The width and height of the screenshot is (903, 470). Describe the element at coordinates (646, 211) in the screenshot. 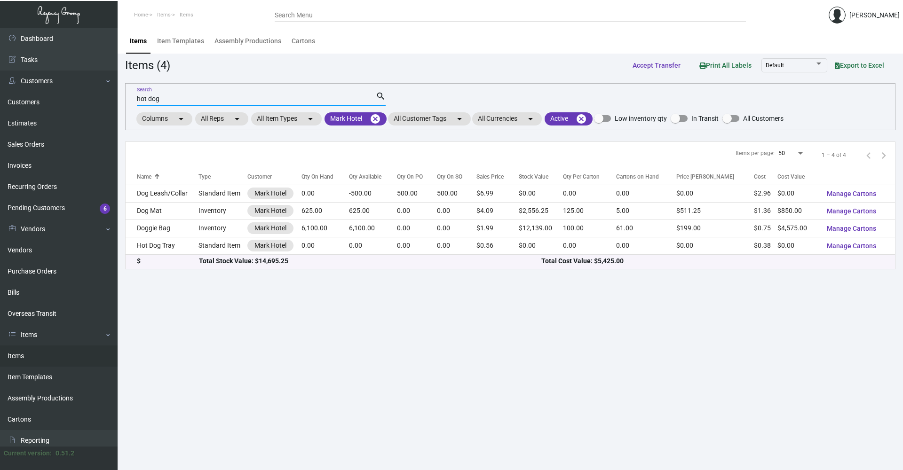

I see `td: 5.00` at that location.